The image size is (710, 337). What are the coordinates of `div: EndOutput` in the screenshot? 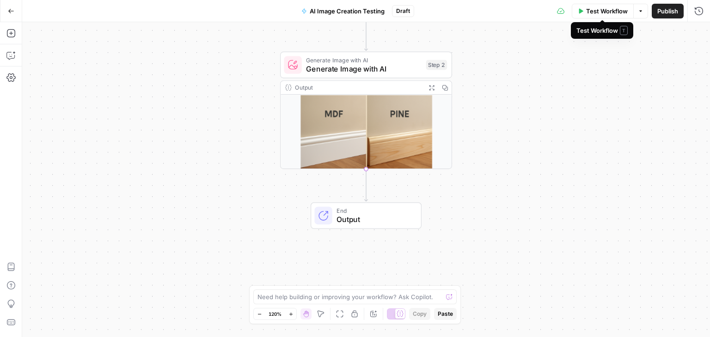 It's located at (366, 216).